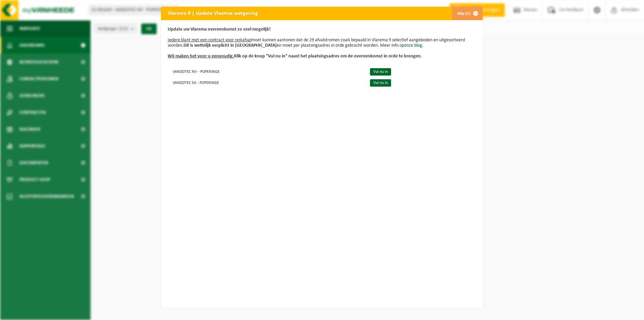 This screenshot has height=320, width=644. I want to click on td: VANDOTEC SA - POPERINGE, so click(266, 82).